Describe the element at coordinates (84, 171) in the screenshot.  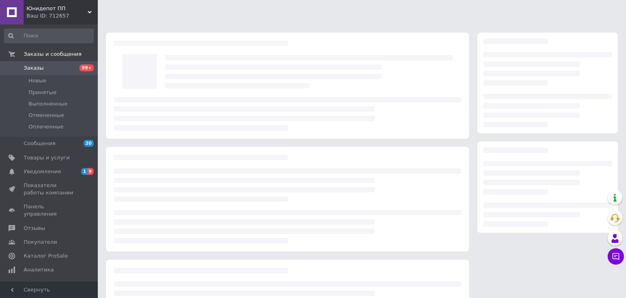
I see `span: 1` at that location.